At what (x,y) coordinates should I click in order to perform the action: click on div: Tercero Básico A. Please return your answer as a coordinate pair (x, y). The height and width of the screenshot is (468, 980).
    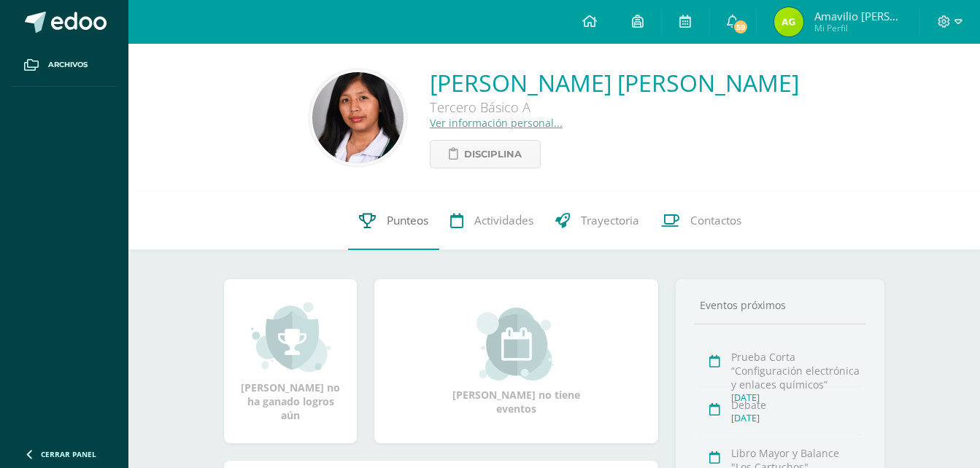
    Looking at the image, I should click on (615, 107).